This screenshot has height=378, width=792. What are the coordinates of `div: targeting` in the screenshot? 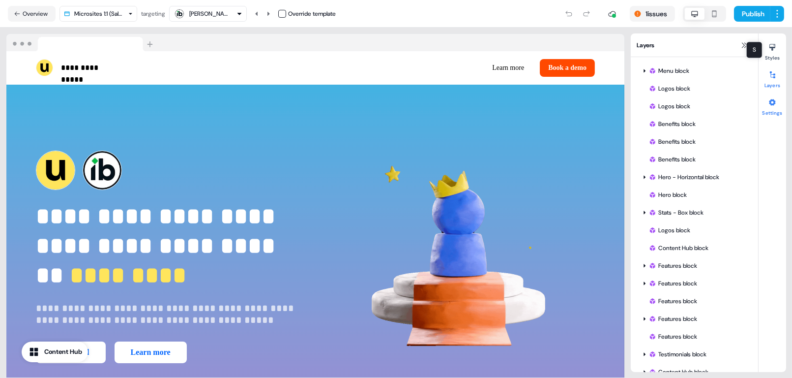 It's located at (153, 14).